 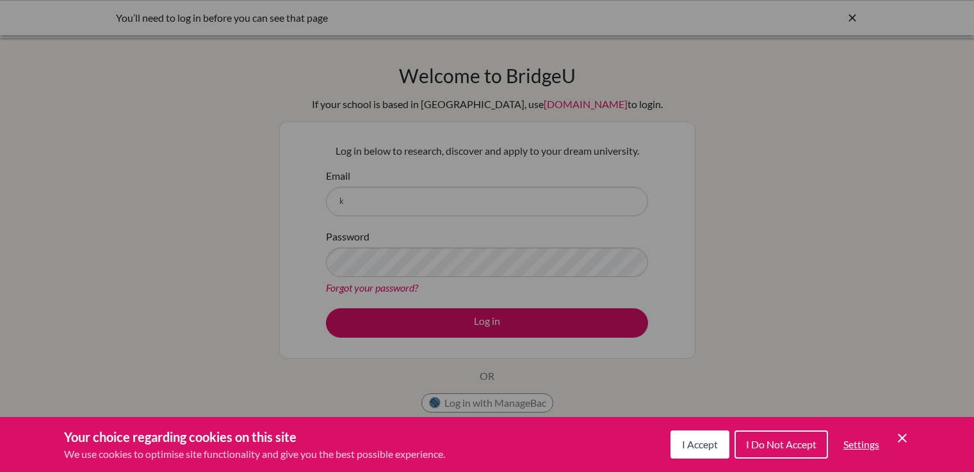 What do you see at coordinates (700, 444) in the screenshot?
I see `span: I Accept` at bounding box center [700, 444].